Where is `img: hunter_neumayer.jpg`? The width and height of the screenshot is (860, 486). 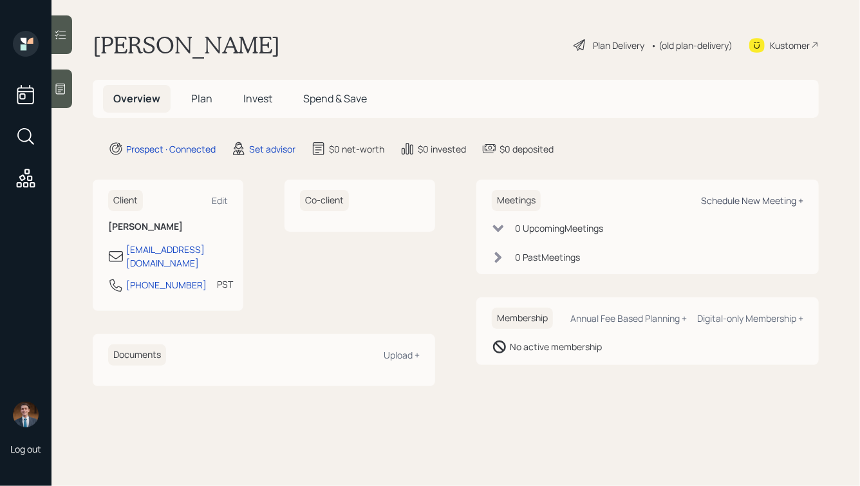
img: hunter_neumayer.jpg is located at coordinates (26, 414).